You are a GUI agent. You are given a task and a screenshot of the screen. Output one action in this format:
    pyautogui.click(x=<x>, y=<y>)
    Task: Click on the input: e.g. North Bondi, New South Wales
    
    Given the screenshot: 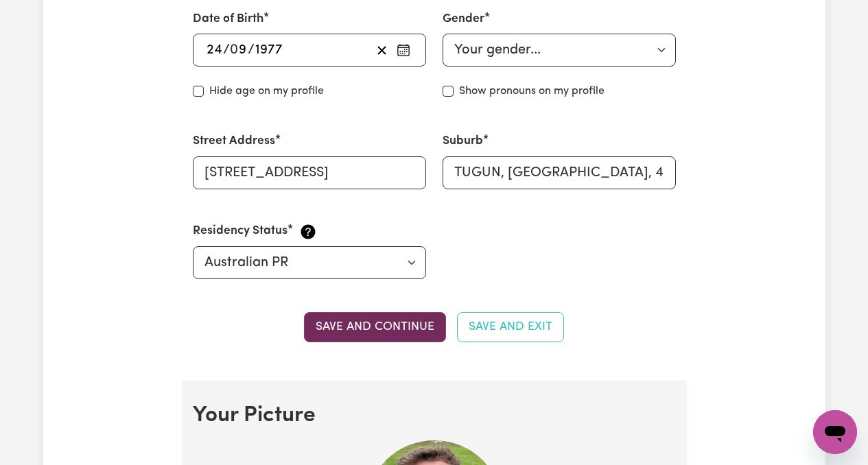 What is the action you would take?
    pyautogui.click(x=559, y=173)
    